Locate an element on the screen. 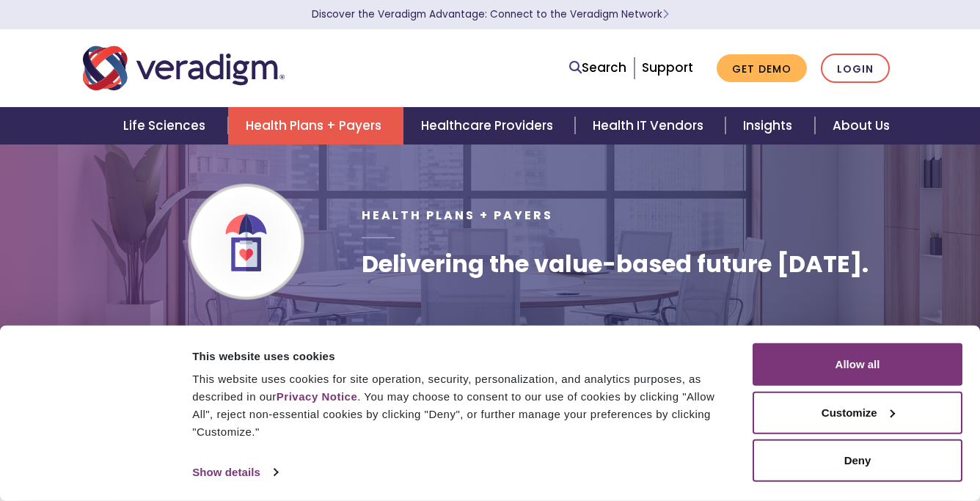 The height and width of the screenshot is (501, 980). a: Show details is located at coordinates (234, 472).